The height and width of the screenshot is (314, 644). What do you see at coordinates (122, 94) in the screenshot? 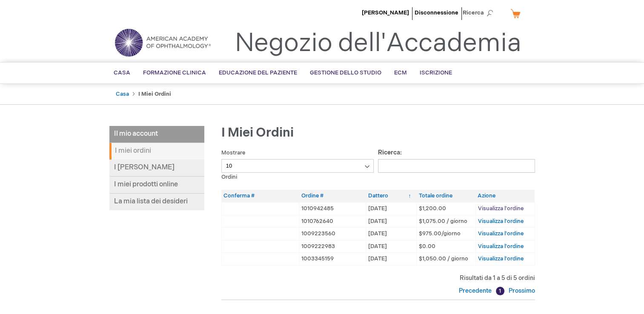
I see `a: Casa` at bounding box center [122, 94].